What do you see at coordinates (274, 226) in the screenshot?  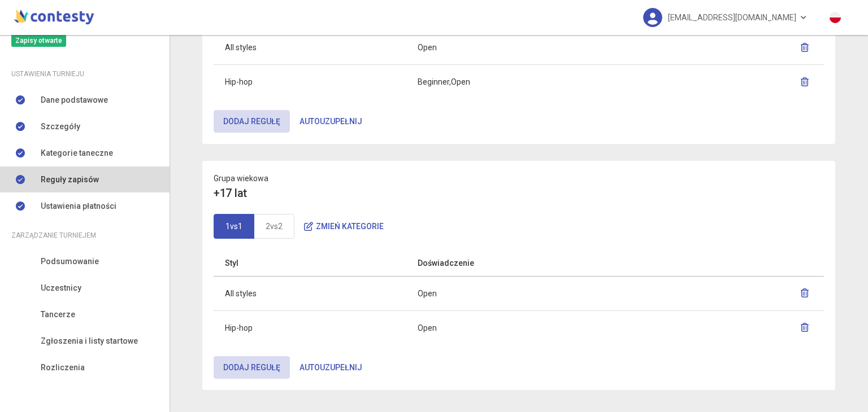 I see `a: 2vs2` at bounding box center [274, 226].